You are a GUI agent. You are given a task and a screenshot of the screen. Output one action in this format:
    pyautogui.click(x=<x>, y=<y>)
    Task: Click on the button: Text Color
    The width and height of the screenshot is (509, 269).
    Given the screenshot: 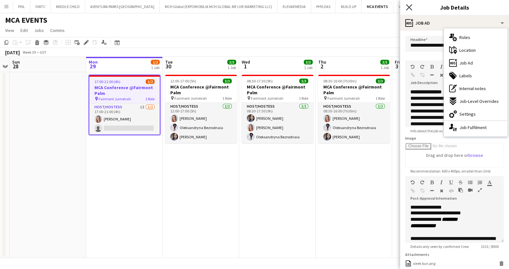 What is the action you would take?
    pyautogui.click(x=489, y=183)
    